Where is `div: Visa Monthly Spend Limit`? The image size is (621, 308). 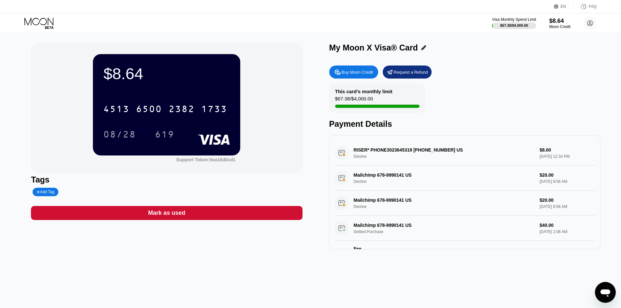
div: Visa Monthly Spend Limit is located at coordinates (513, 20).